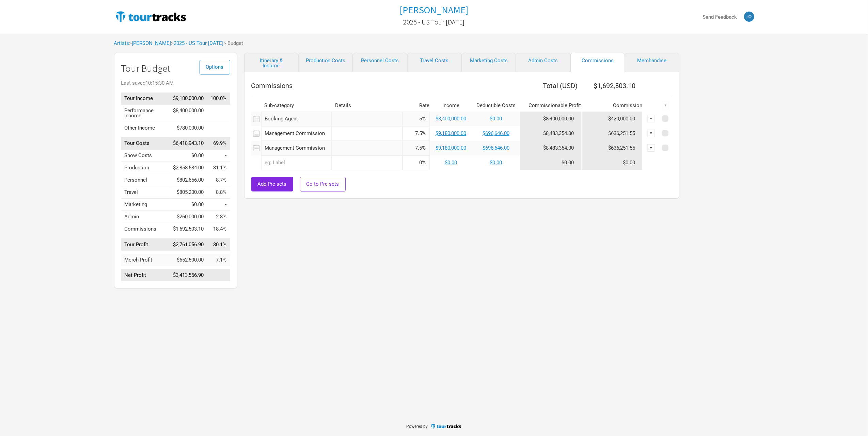 This screenshot has width=868, height=436. Describe the element at coordinates (145, 128) in the screenshot. I see `td: Other Income` at that location.